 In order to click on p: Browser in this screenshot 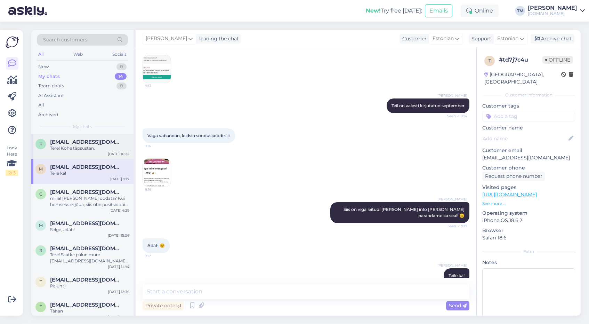, I will do `click(529, 230)`.